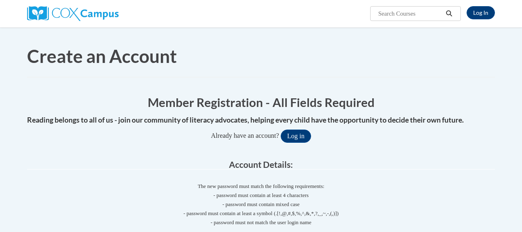 The image size is (522, 232). Describe the element at coordinates (245, 135) in the screenshot. I see `span: Already have an account?` at that location.